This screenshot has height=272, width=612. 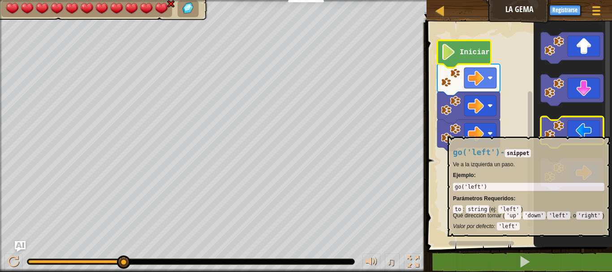 I want to click on code: snippet, so click(x=518, y=153).